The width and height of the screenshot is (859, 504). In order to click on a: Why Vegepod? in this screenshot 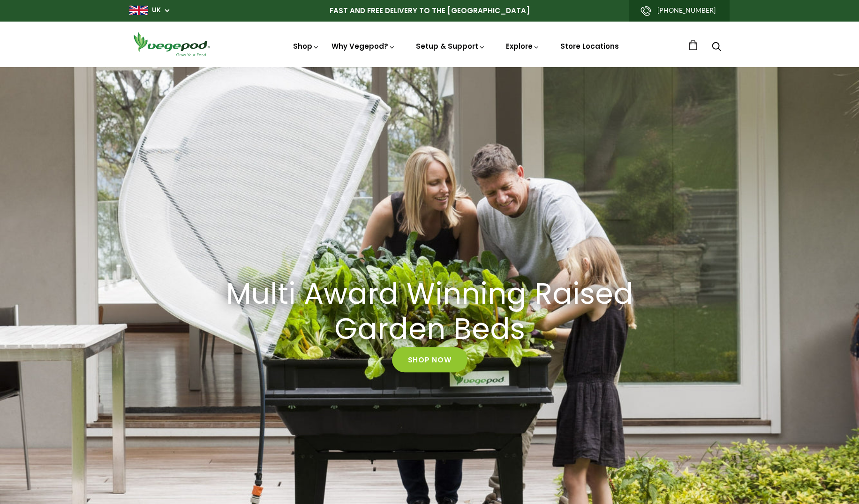, I will do `click(363, 46)`.